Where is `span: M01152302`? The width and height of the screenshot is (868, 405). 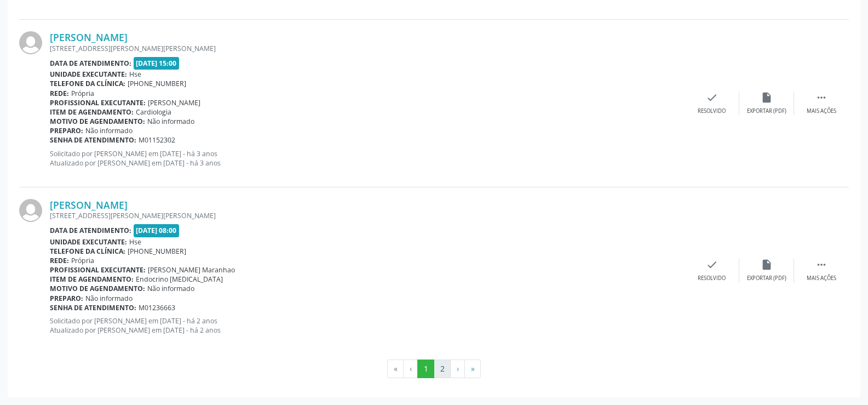
span: M01152302 is located at coordinates (157, 140).